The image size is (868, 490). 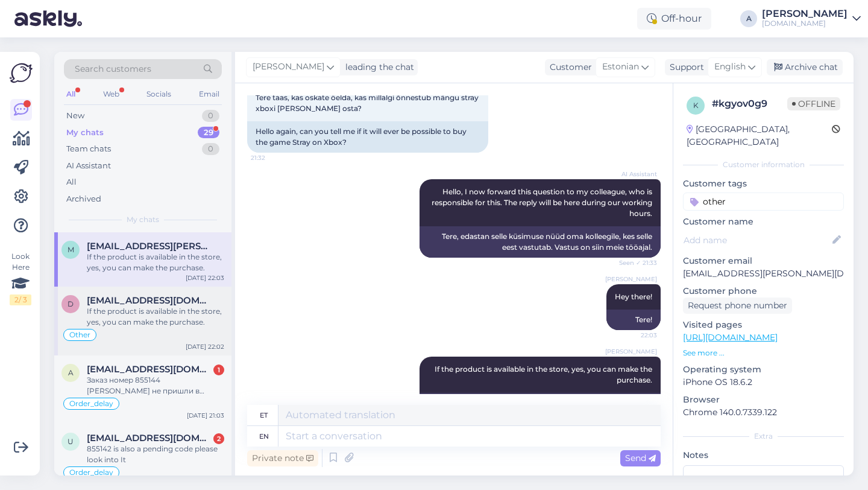 What do you see at coordinates (763, 412) in the screenshot?
I see `p: Chrome 140.0.7339.122` at bounding box center [763, 412].